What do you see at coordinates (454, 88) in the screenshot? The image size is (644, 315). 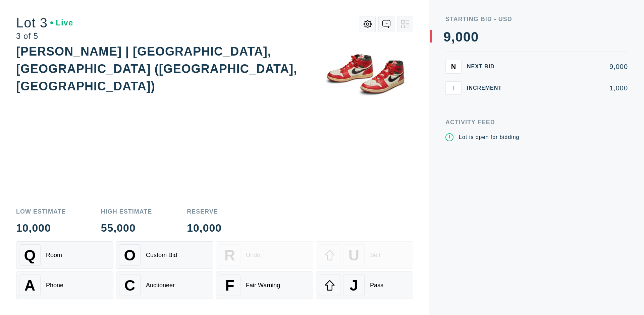 I see `button: I` at bounding box center [454, 88].